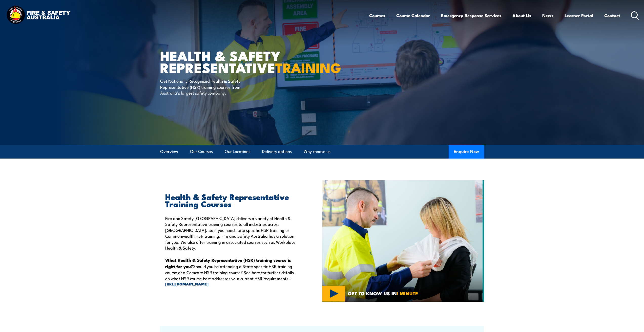 The width and height of the screenshot is (644, 332). What do you see at coordinates (201, 152) in the screenshot?
I see `a: Our Courses` at bounding box center [201, 152].